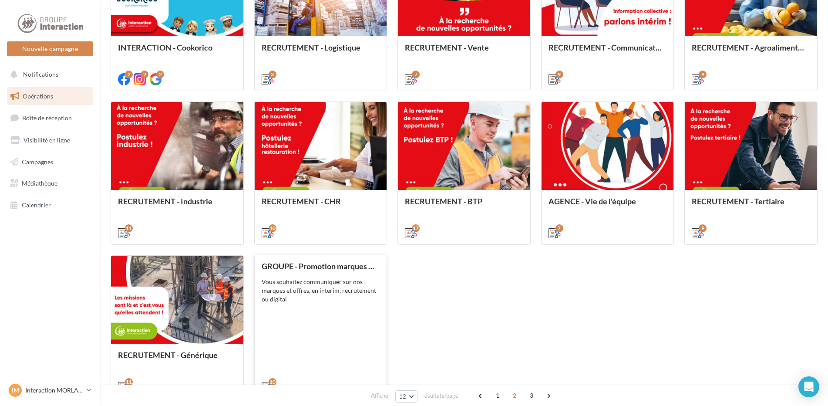 The width and height of the screenshot is (828, 406). I want to click on a: Calendrier, so click(50, 205).